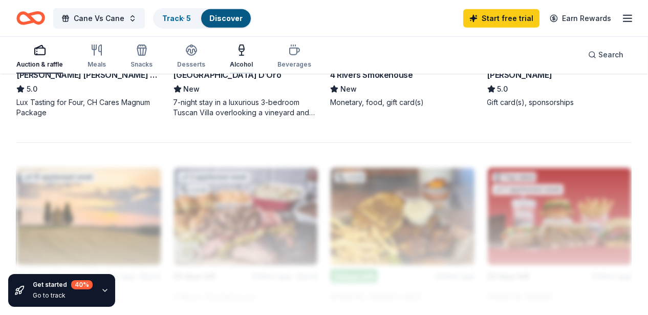 The image size is (648, 315). What do you see at coordinates (62, 296) in the screenshot?
I see `div: Go to track` at bounding box center [62, 296].